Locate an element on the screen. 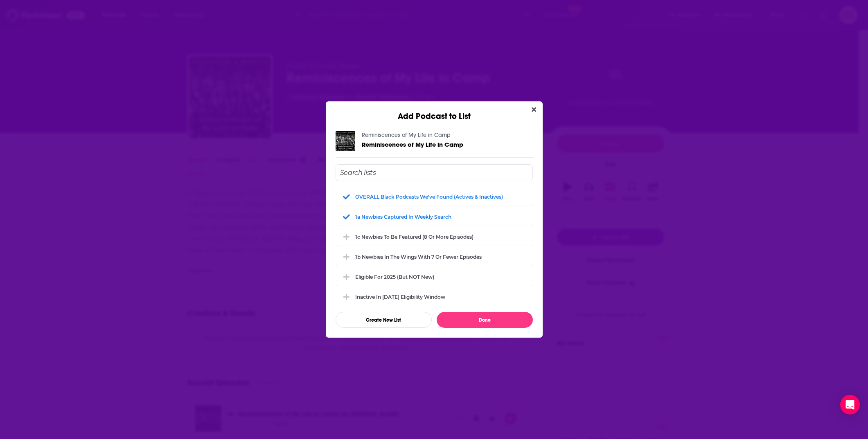 This screenshot has width=868, height=439. div: Add Podcast to List is located at coordinates (434, 111).